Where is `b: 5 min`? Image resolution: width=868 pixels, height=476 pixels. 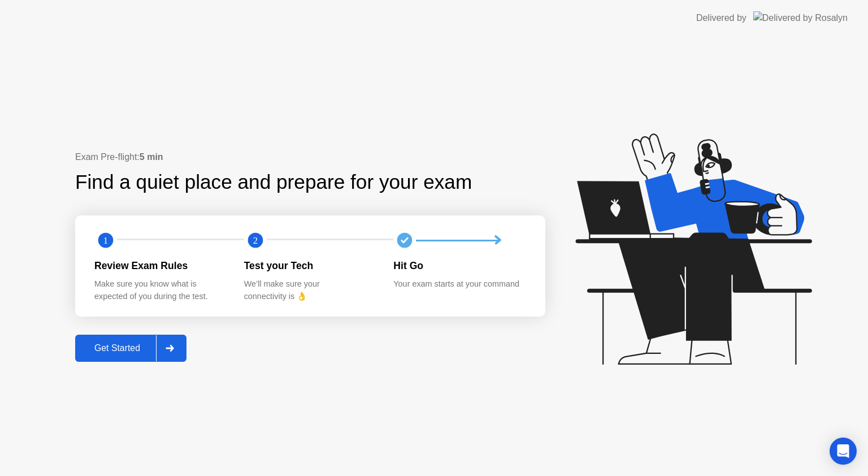
b: 5 min is located at coordinates (151, 157).